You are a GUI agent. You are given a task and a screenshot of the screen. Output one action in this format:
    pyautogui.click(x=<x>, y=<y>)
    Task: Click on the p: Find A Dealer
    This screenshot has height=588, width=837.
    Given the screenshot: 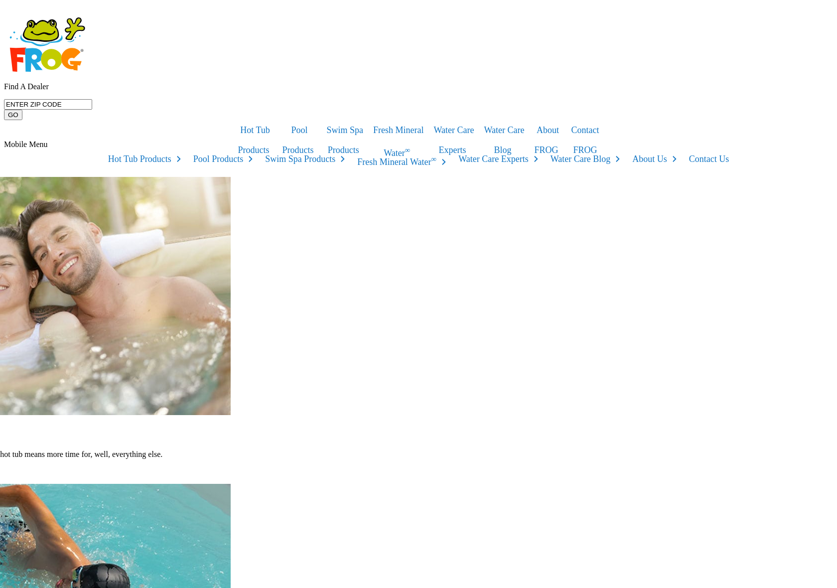 What is the action you would take?
    pyautogui.click(x=418, y=87)
    